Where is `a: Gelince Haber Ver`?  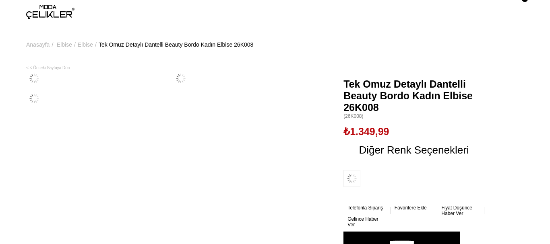 a: Gelince Haber Ver is located at coordinates (367, 222).